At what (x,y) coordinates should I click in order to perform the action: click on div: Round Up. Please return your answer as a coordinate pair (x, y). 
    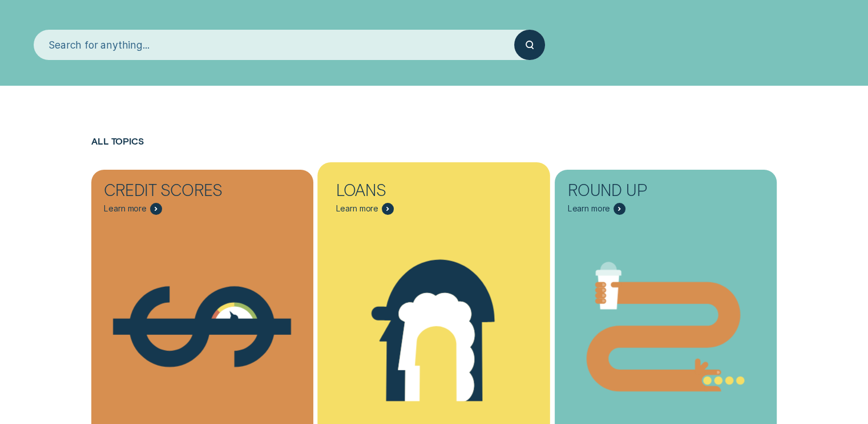
    Looking at the image, I should click on (628, 192).